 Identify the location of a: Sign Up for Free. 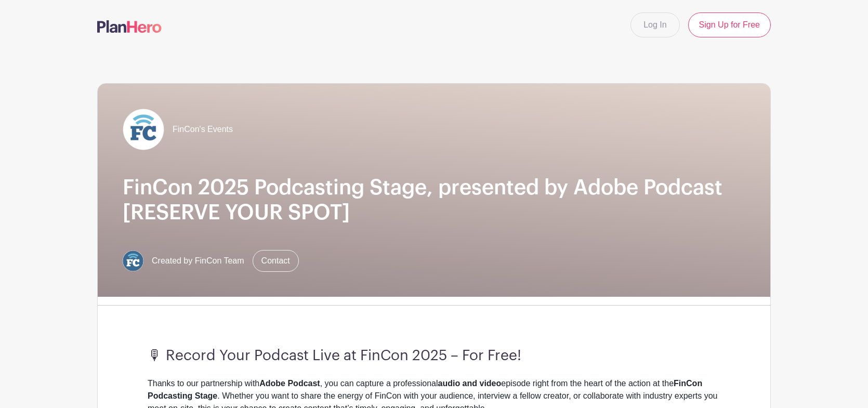
(729, 25).